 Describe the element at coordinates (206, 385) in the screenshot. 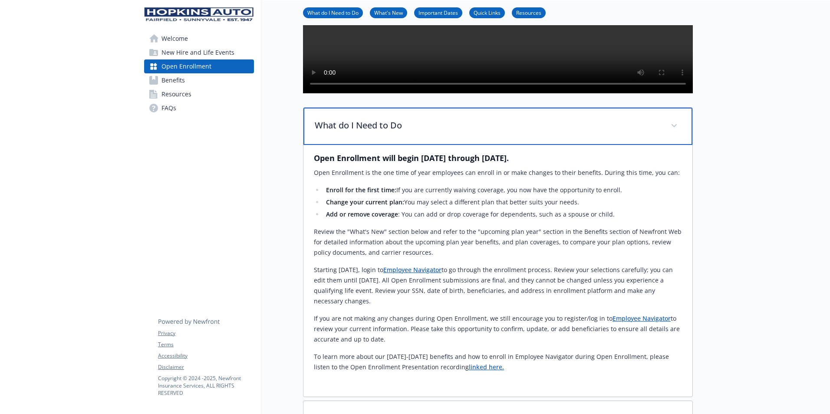

I see `p: Copyright © 2024 - 2025 , Newfront Insurance Services, ALL RIGHTS RESERVED` at that location.